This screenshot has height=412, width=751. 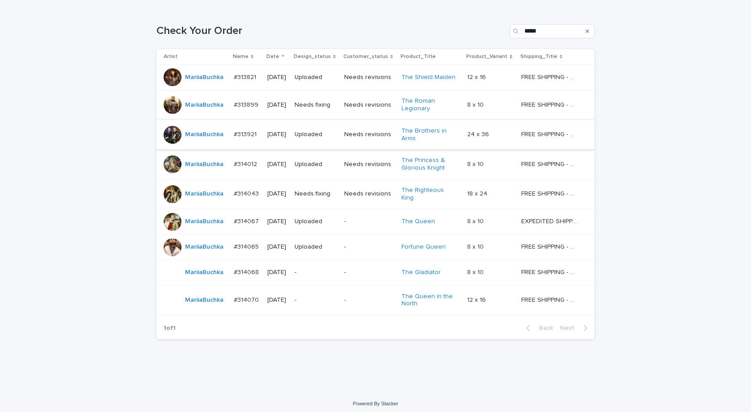 I want to click on a: The Brothers in Arms, so click(x=429, y=135).